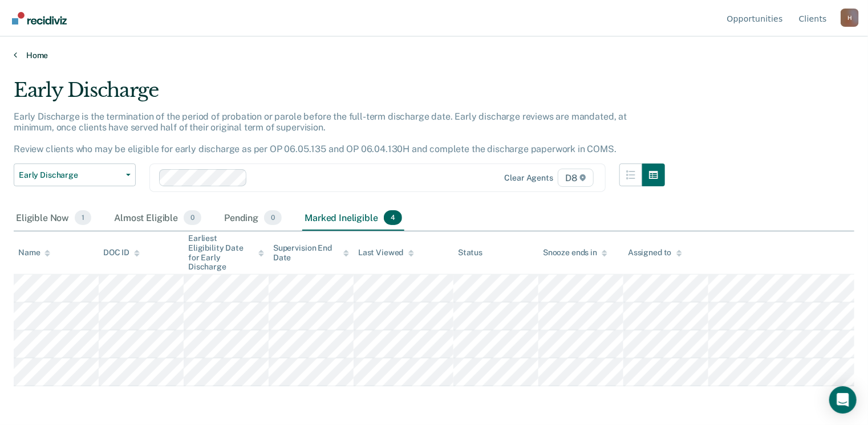  Describe the element at coordinates (311, 253) in the screenshot. I see `div: Supervision End Date` at that location.